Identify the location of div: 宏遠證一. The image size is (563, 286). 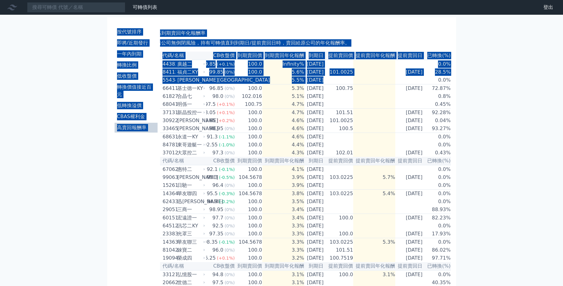
(190, 218).